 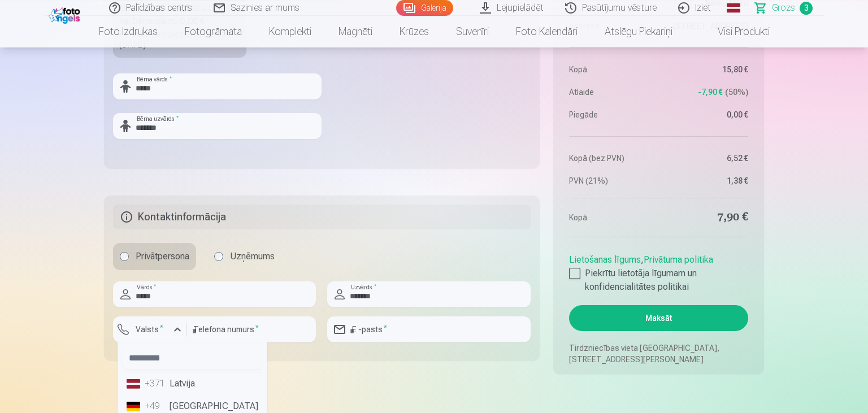 What do you see at coordinates (604, 259) in the screenshot?
I see `a: Lietošanas līgums` at bounding box center [604, 259].